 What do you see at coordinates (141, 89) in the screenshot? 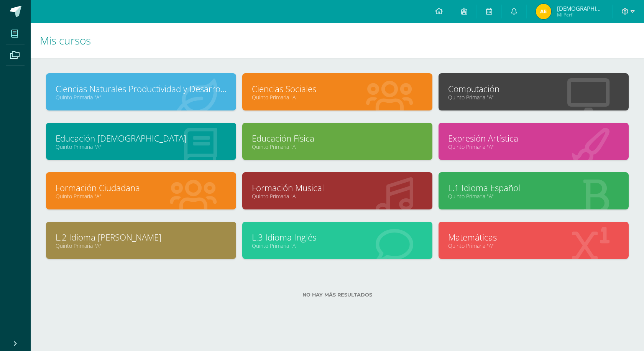
I see `a: Ciencias Naturales Productividad y Desarrollo` at bounding box center [141, 89].